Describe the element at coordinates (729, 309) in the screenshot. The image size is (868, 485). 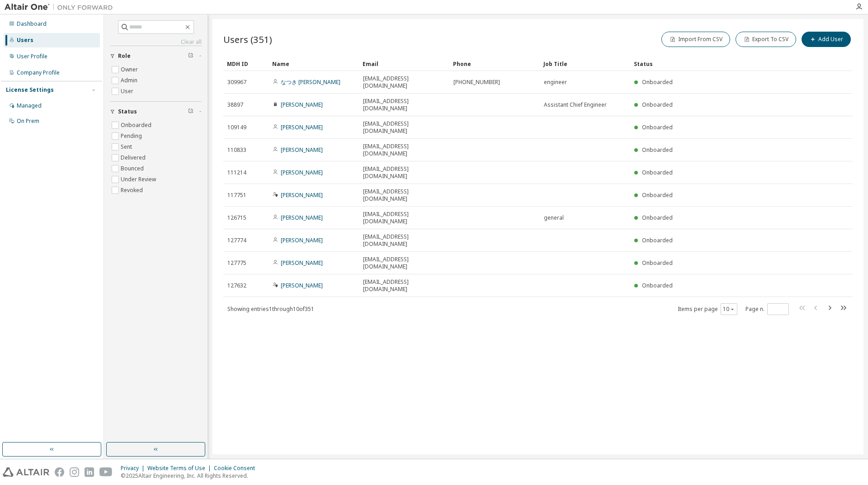
I see `button: 10` at that location.